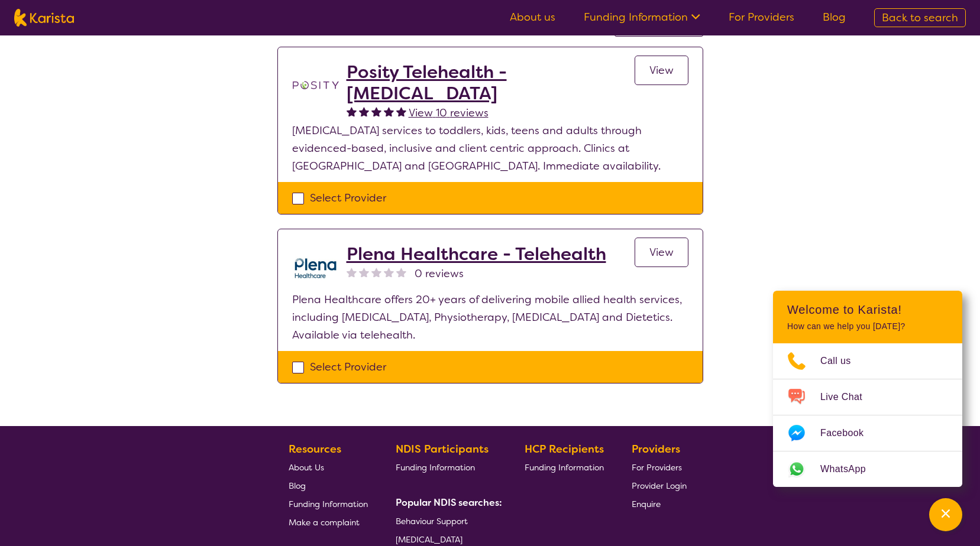  What do you see at coordinates (850, 469) in the screenshot?
I see `span: WhatsApp` at bounding box center [850, 469].